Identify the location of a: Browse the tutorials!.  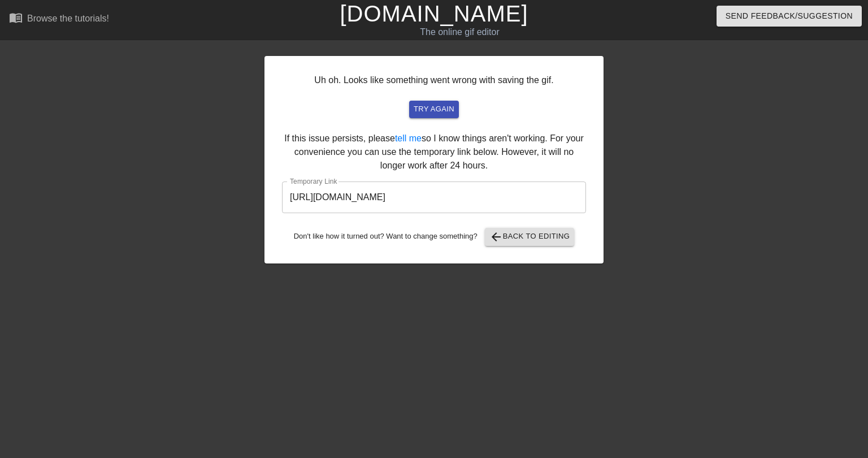
(59, 19).